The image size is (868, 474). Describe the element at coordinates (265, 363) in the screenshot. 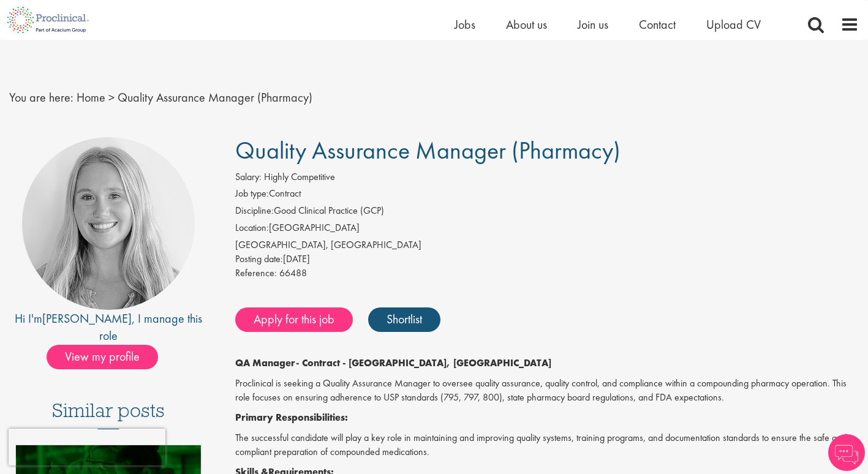

I see `strong: QA Manager` at that location.